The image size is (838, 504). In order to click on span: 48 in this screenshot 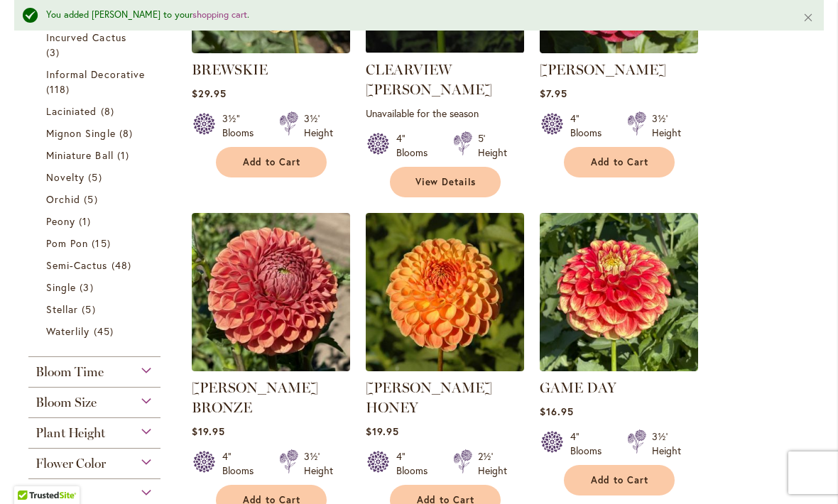, I will do `click(123, 264)`.